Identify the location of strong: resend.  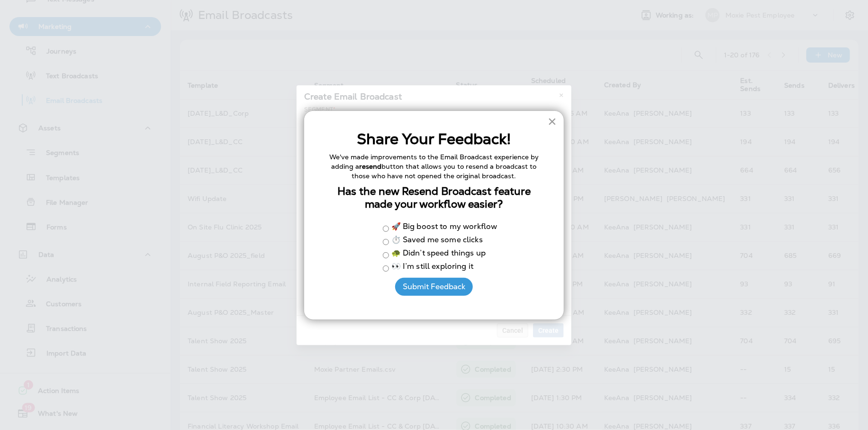
(371, 166).